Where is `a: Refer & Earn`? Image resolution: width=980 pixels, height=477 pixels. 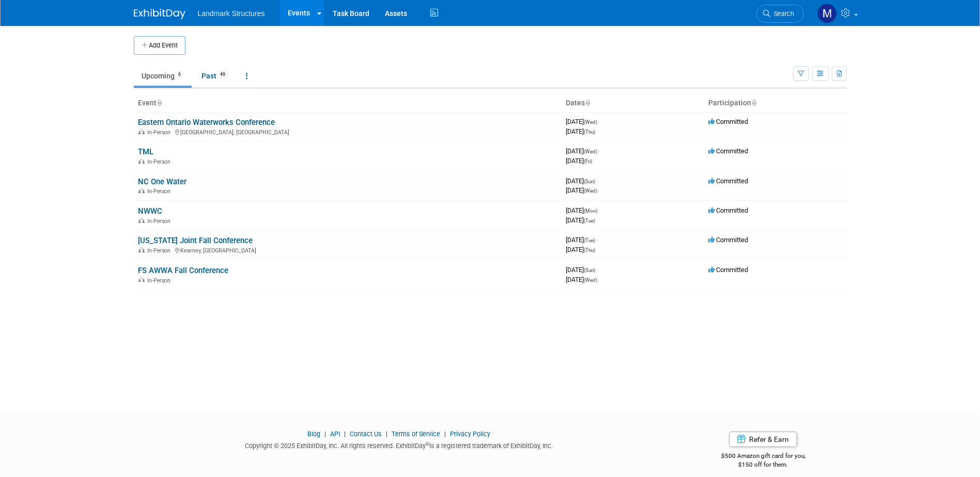 a: Refer & Earn is located at coordinates (763, 440).